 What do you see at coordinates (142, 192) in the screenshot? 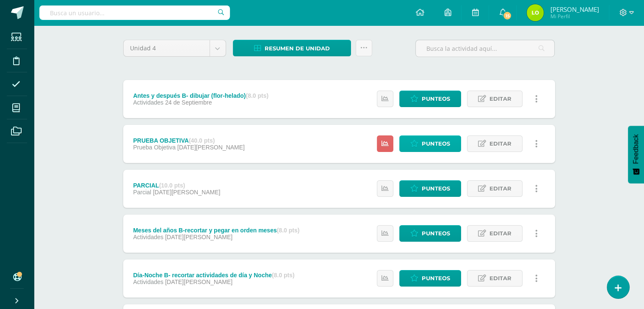
I see `span: Parcial` at bounding box center [142, 192].